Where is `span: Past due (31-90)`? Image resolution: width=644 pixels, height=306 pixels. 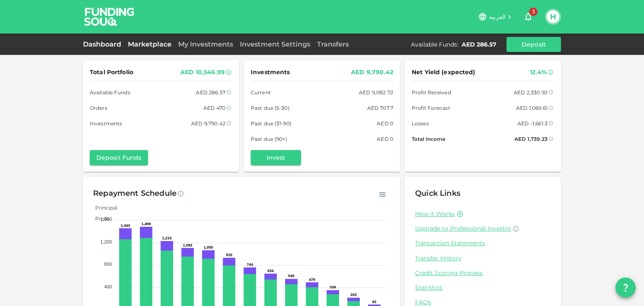
span: Past due (31-90) is located at coordinates (271, 123).